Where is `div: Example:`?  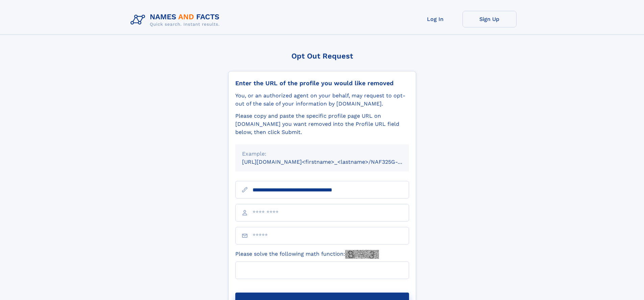
div: Example: is located at coordinates (322, 154).